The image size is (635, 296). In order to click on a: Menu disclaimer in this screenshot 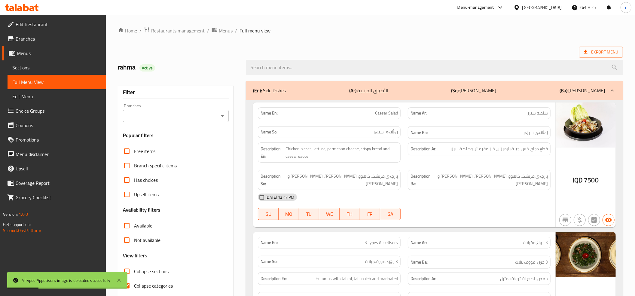, I will do `click(54, 154)`.